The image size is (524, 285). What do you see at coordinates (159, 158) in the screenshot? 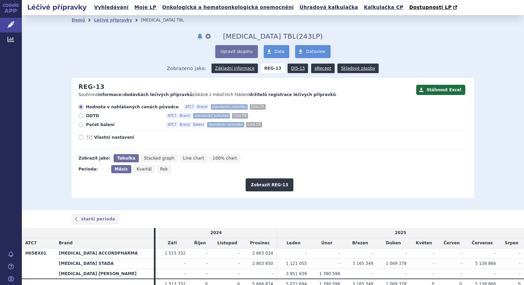
I see `span: Stacked graph` at bounding box center [159, 158].